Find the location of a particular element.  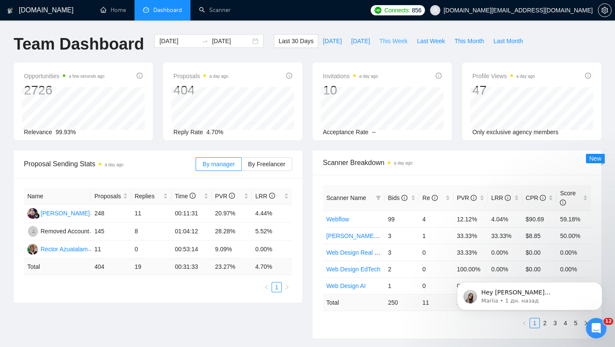

a: Web Design Real Estate is located at coordinates (359, 252).